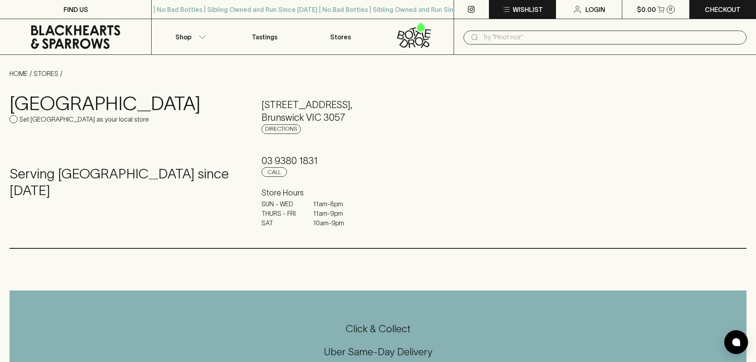 This screenshot has height=362, width=756. I want to click on p: Wishlist, so click(528, 10).